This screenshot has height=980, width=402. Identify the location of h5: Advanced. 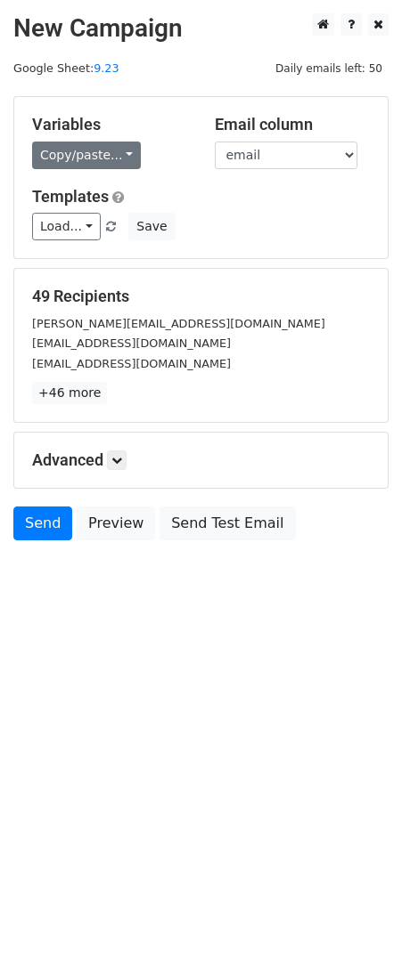
(200, 460).